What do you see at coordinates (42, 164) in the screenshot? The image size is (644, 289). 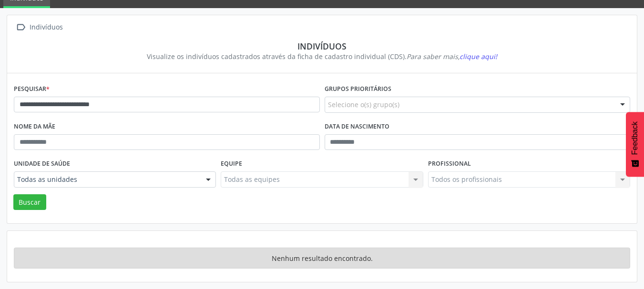 I see `label: Unidade de saúde` at bounding box center [42, 164].